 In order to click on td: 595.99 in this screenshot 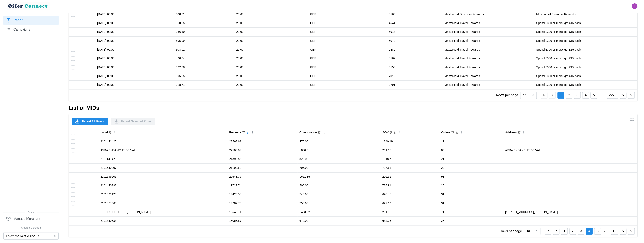, I will do `click(204, 41)`.